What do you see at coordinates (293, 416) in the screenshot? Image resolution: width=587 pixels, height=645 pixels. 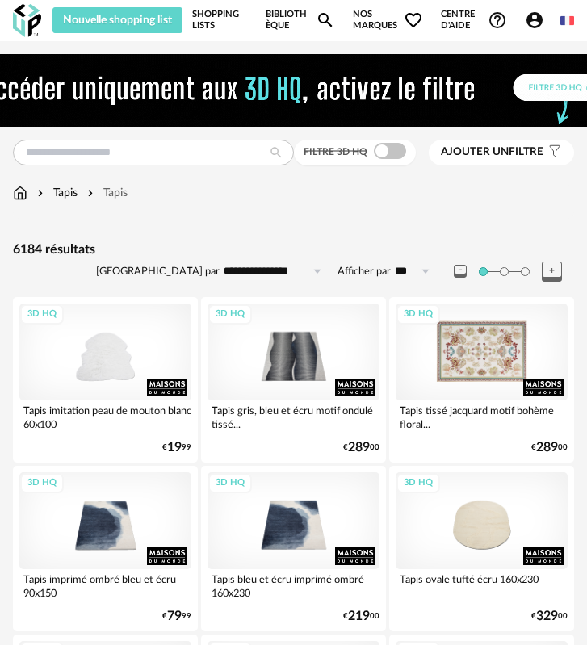 I see `div: Tapis gris, bleu et écru motif ondulé tissé...` at bounding box center [293, 416].